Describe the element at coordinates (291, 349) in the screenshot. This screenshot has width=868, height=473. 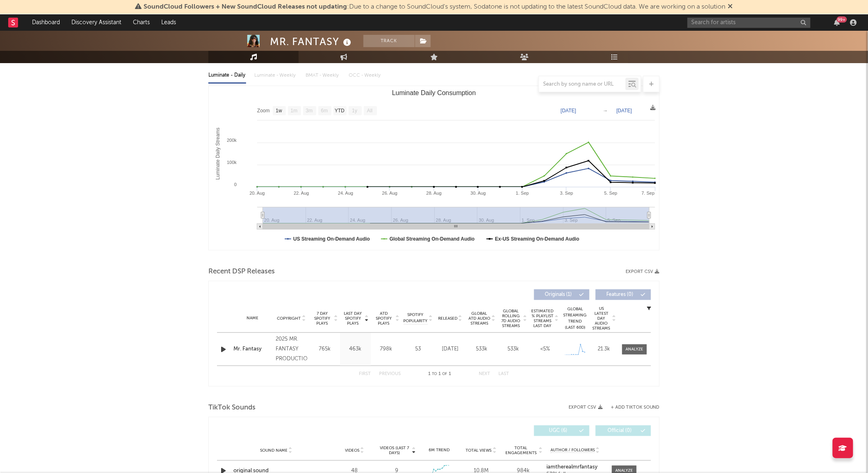
I see `div: 2025 MR. FANTASY PRODUCTIONS` at that location.